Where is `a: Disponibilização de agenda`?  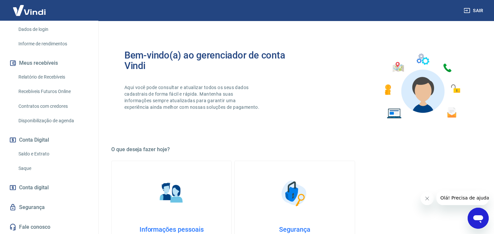
a: Disponibilização de agenda is located at coordinates (53, 121).